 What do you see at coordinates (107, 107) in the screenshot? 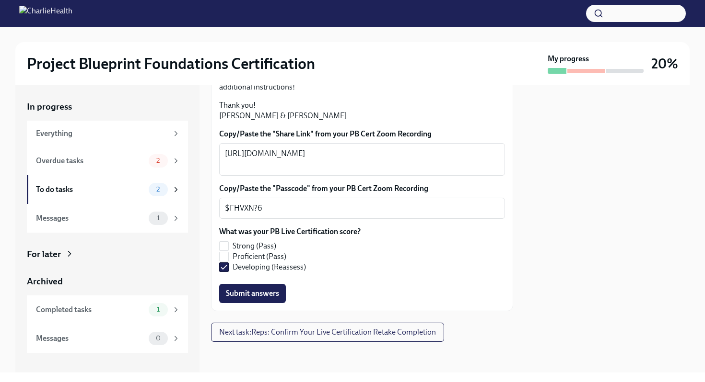
I see `div: In progress` at bounding box center [107, 107].